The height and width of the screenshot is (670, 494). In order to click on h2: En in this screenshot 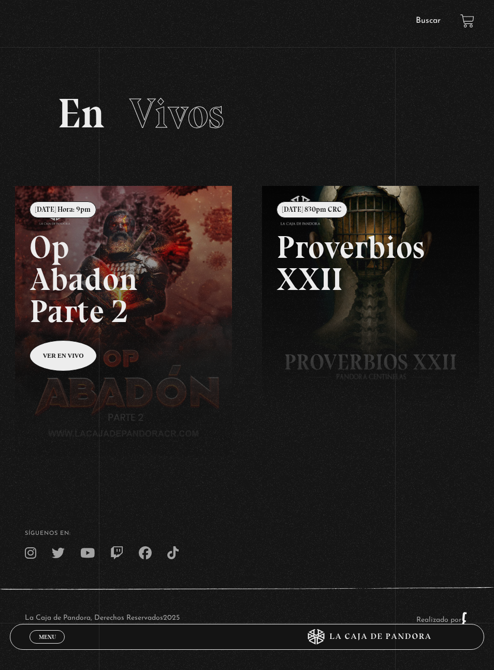, I will do `click(247, 113)`.